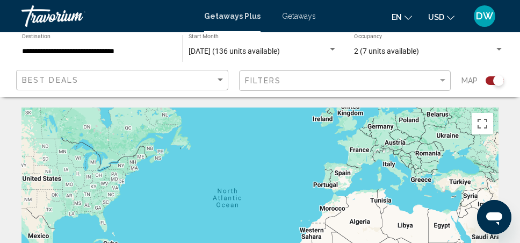  What do you see at coordinates (469, 81) in the screenshot?
I see `span: Map` at bounding box center [469, 81].